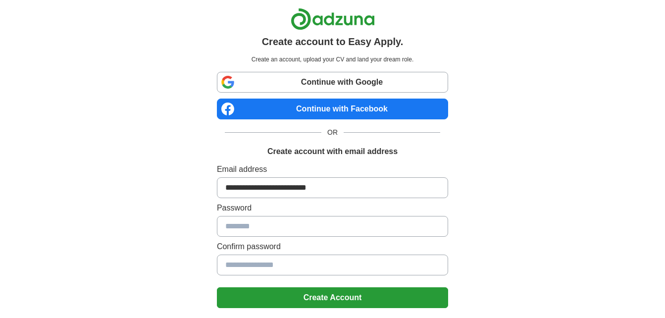 The image size is (665, 318). I want to click on a: Continue with Facebook, so click(332, 109).